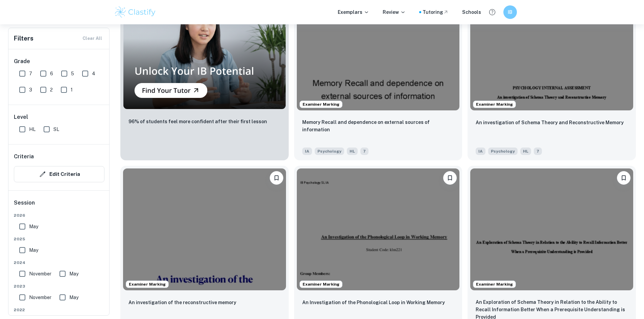 This screenshot has width=644, height=319. What do you see at coordinates (182, 303) in the screenshot?
I see `p: An investigation of the reconstructive memory` at bounding box center [182, 303].